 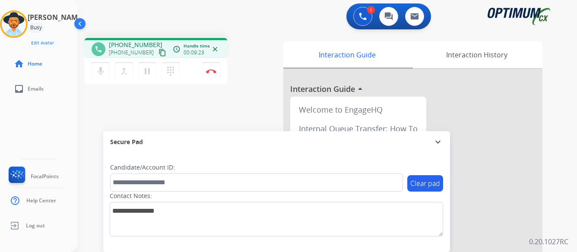 What do you see at coordinates (19, 89) in the screenshot?
I see `mat-icon: inbox` at bounding box center [19, 89].